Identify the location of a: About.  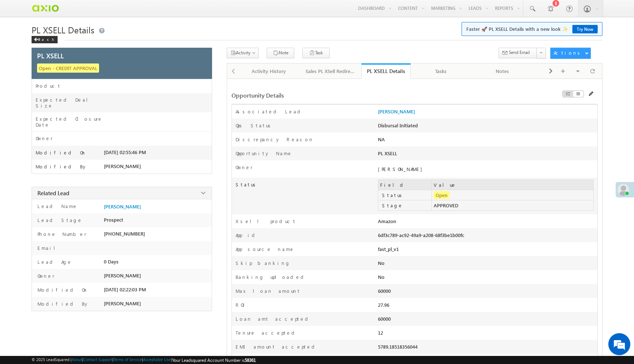
(77, 359).